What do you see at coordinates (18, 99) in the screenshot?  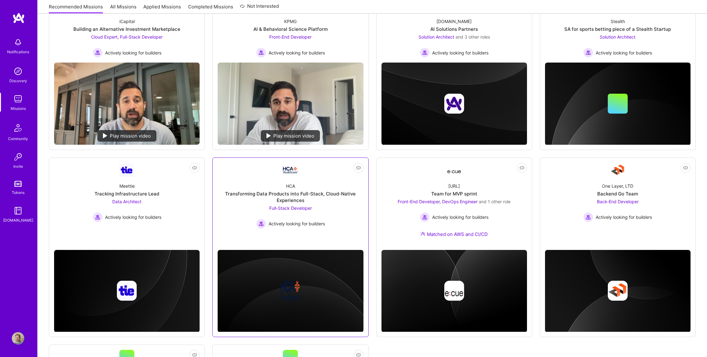 I see `img: teamwork` at bounding box center [18, 99].